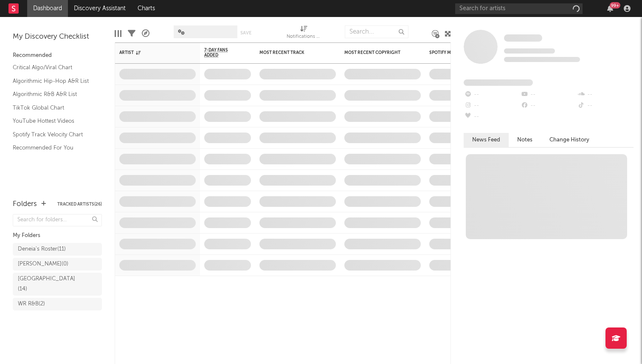  I want to click on span: 7-Day Fans Added, so click(221, 52).